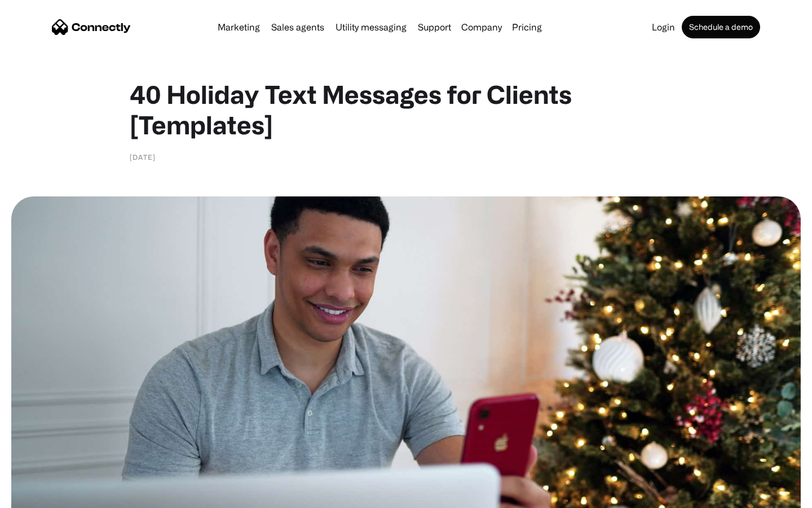 The width and height of the screenshot is (812, 508). What do you see at coordinates (297, 27) in the screenshot?
I see `a: Sales agents` at bounding box center [297, 27].